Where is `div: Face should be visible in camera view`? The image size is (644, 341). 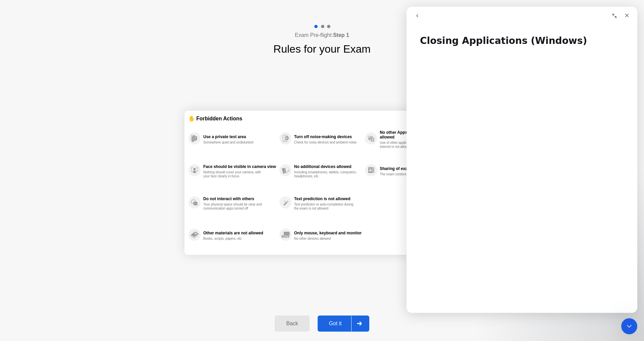
div: Face should be visible in camera view is located at coordinates (239, 167).